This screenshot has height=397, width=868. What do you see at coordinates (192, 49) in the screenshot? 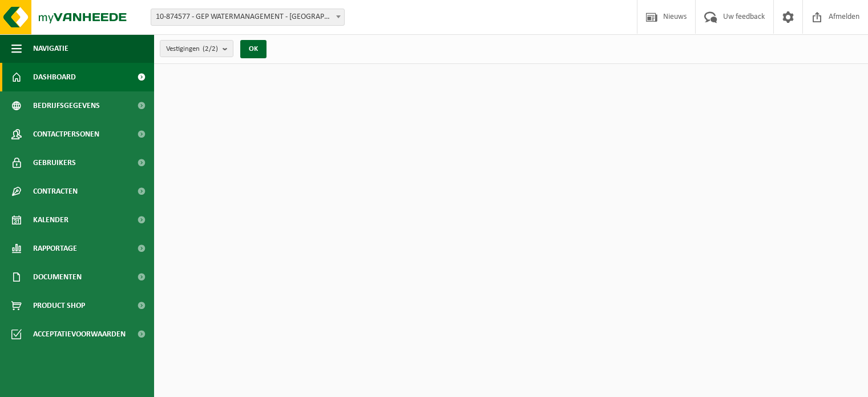
I see `span: Vestigingen` at bounding box center [192, 49].